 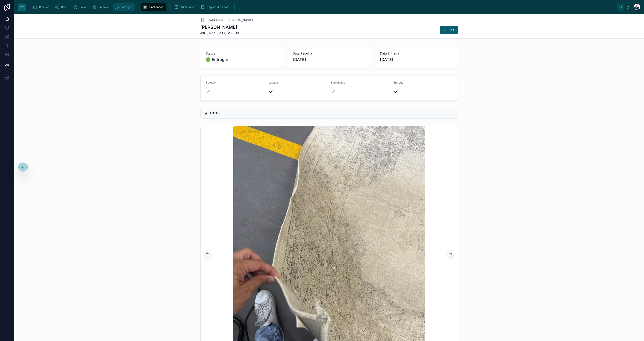 I want to click on span: Resumo, so click(x=44, y=7).